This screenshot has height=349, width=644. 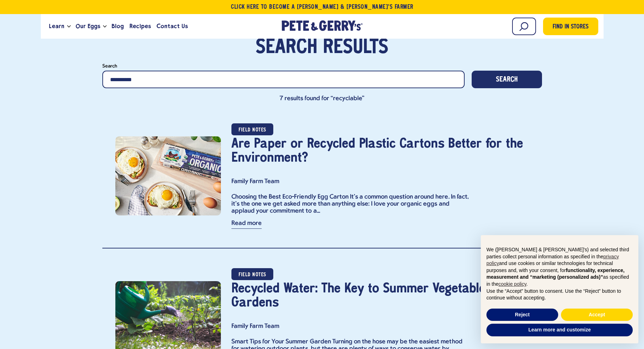 What do you see at coordinates (559, 295) in the screenshot?
I see `p: Use the “Accept” button to consent. Use the “Reject” button to continue without accepting.` at bounding box center [559, 295].